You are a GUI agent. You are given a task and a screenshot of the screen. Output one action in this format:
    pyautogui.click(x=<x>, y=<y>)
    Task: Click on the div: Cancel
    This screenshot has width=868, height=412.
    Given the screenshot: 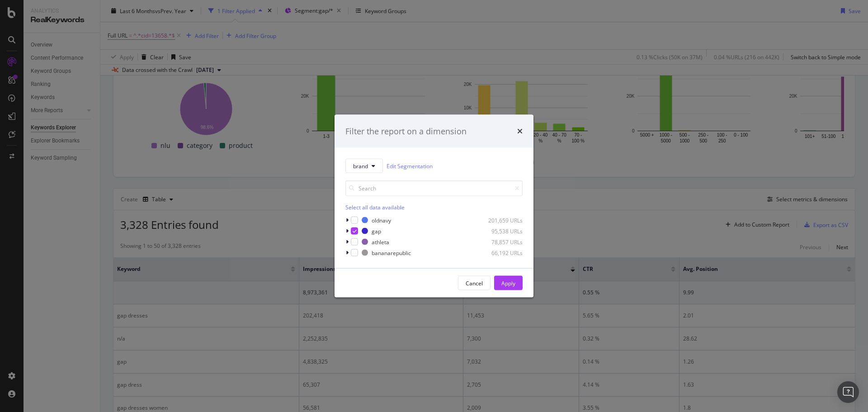 What is the action you would take?
    pyautogui.click(x=474, y=283)
    